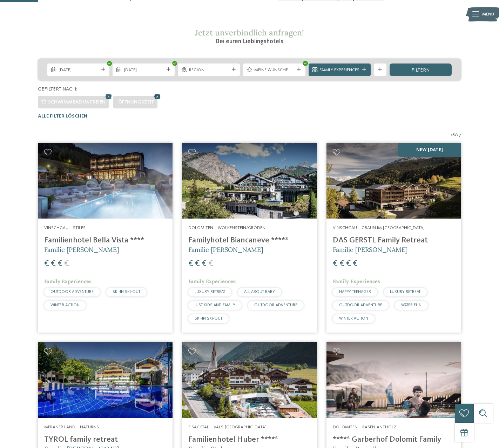  Describe the element at coordinates (453, 135) in the screenshot. I see `span: 16` at that location.